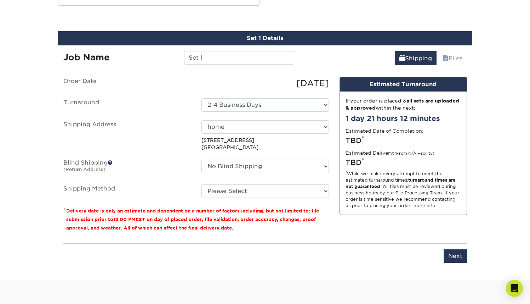 This screenshot has height=304, width=530. Describe the element at coordinates (416, 58) in the screenshot. I see `a: Shipping` at that location.